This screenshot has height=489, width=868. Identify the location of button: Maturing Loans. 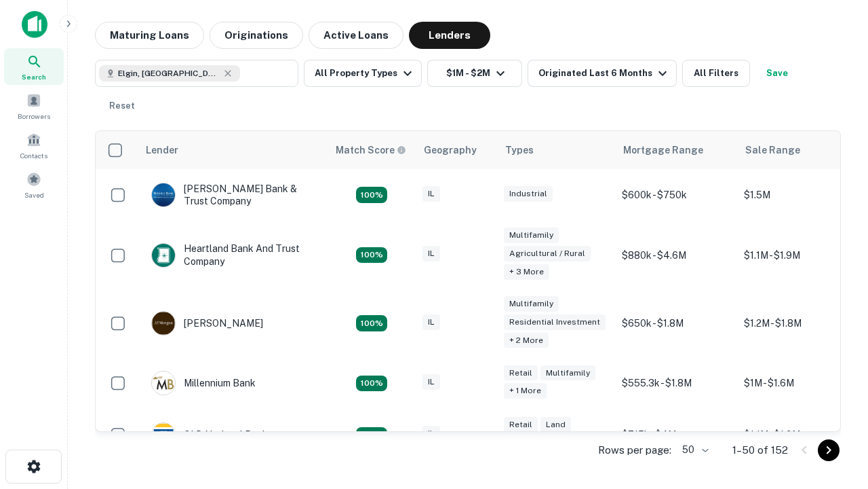
(149, 36).